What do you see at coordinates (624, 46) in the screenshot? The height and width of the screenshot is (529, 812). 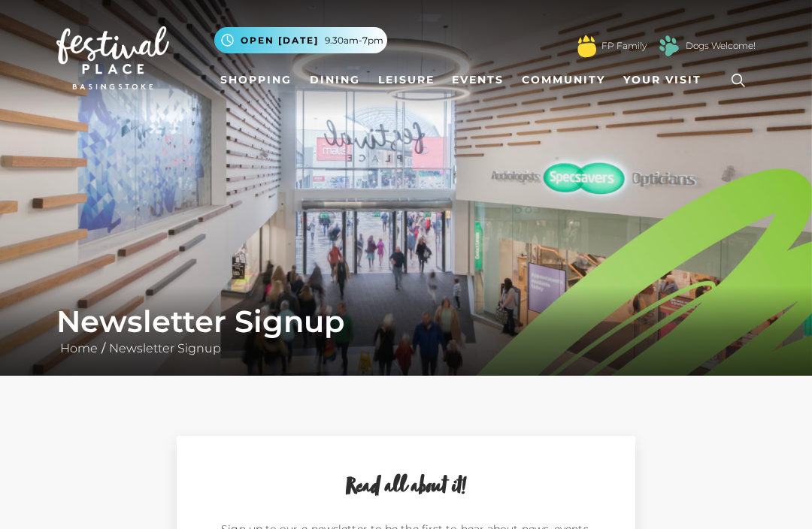 I see `a: FP Family` at bounding box center [624, 46].